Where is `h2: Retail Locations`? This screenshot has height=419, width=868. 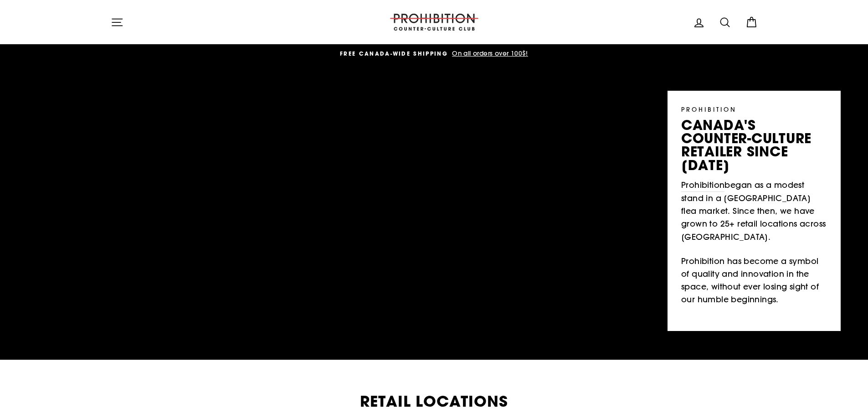 h2: Retail Locations is located at coordinates (434, 401).